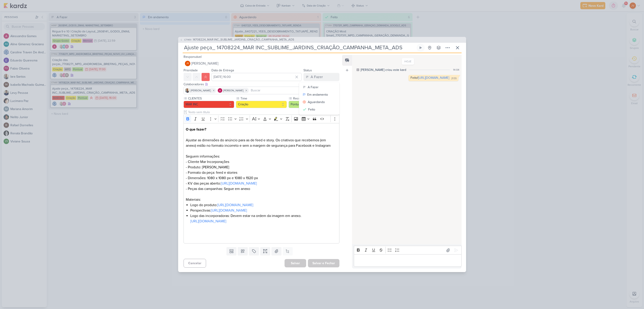 The height and width of the screenshot is (309, 644). What do you see at coordinates (209, 104) in the screenshot?
I see `button: MAR INC` at bounding box center [209, 104].